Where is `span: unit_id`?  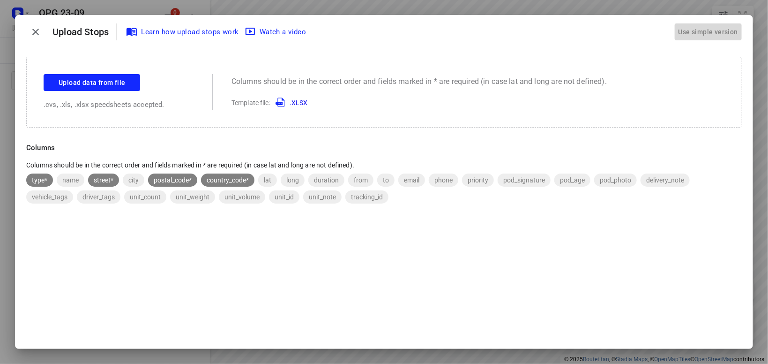 span: unit_id is located at coordinates (284, 197).